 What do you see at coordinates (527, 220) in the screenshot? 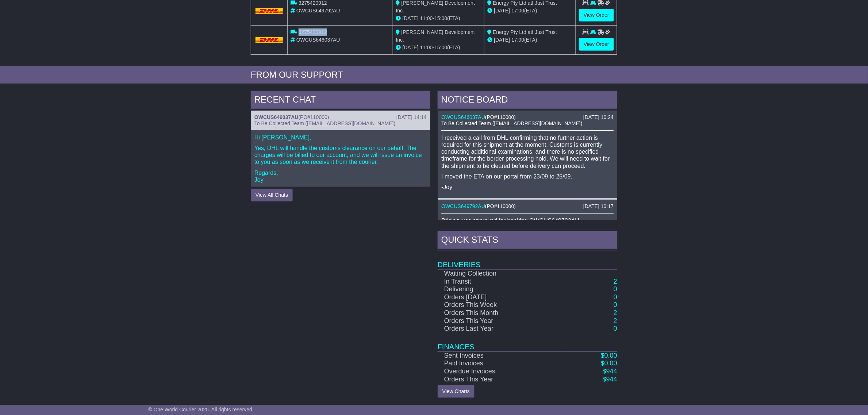
I see `p: Pricing was approved for booking OWCUS649792AU.` at bounding box center [527, 220].